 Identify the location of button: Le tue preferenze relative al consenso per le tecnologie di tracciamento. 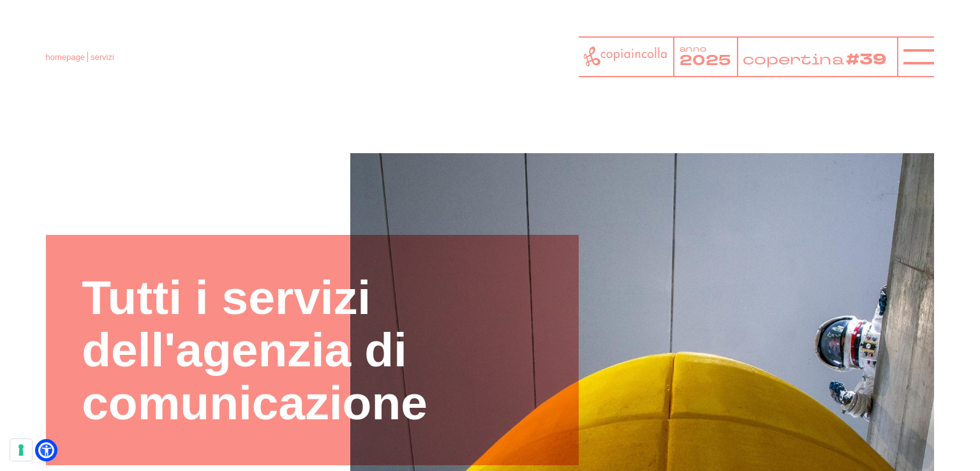
(21, 450).